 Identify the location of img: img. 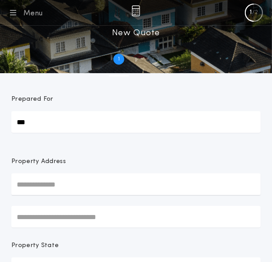
(135, 11).